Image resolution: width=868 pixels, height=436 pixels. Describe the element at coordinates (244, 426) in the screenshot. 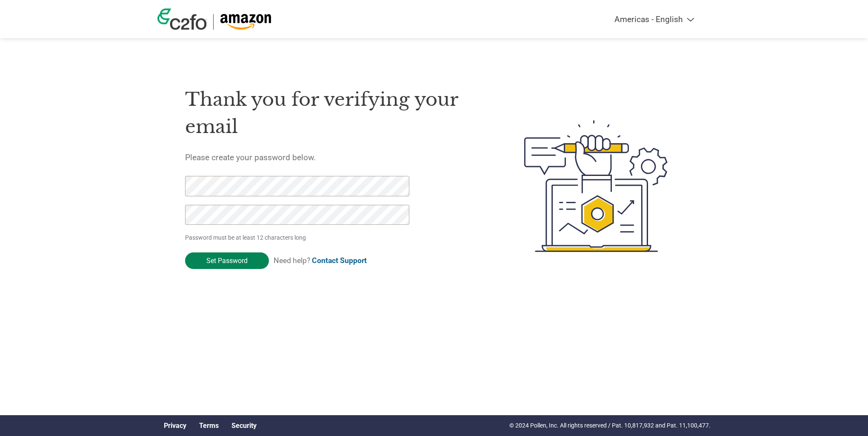

I see `a: Security` at that location.